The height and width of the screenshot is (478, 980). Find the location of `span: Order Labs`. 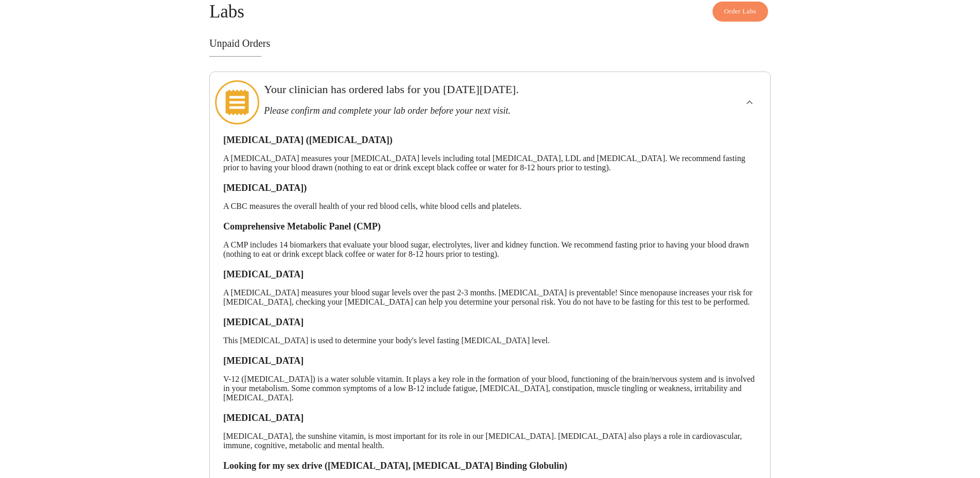

span: Order Labs is located at coordinates (740, 11).